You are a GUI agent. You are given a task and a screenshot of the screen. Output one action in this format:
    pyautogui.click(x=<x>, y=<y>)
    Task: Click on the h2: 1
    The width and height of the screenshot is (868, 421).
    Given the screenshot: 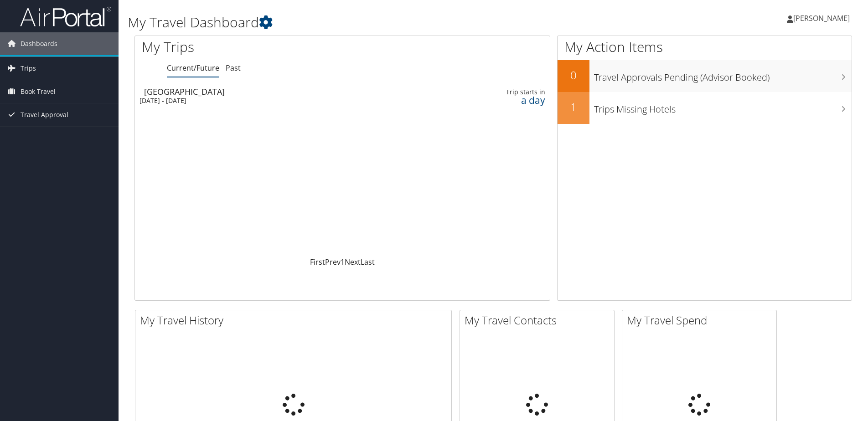 What is the action you would take?
    pyautogui.click(x=573, y=107)
    